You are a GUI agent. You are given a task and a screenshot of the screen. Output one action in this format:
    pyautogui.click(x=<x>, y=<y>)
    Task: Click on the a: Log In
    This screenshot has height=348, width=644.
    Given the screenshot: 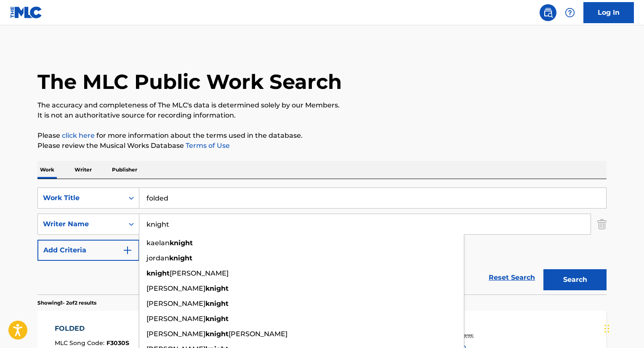 What is the action you would take?
    pyautogui.click(x=609, y=13)
    